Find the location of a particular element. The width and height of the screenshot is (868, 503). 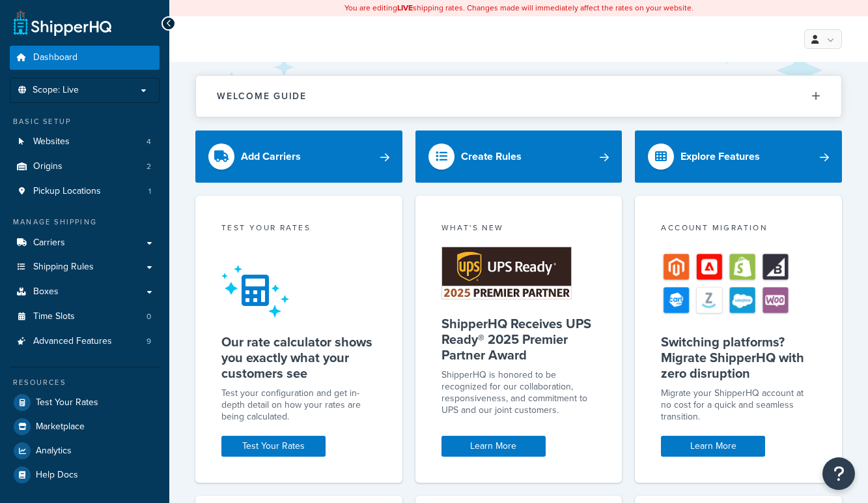

li: Pickup Locations is located at coordinates (85, 191).